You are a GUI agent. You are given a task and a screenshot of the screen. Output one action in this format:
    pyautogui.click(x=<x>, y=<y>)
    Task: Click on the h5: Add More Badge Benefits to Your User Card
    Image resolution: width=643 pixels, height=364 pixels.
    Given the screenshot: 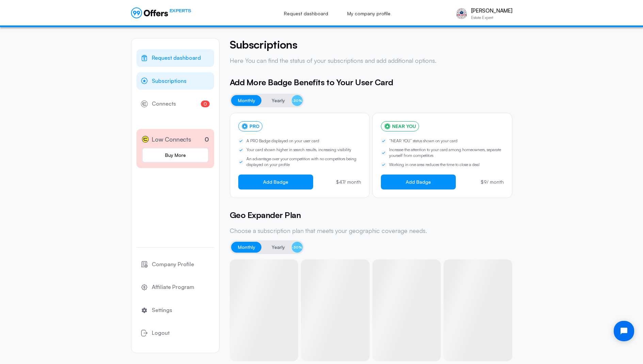 What is the action you would take?
    pyautogui.click(x=371, y=83)
    